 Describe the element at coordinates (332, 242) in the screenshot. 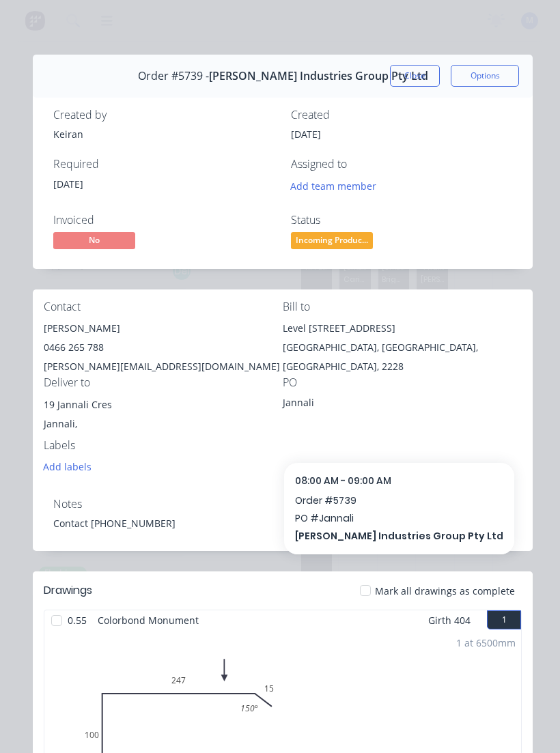

I see `button: Incoming Produc...` at that location.